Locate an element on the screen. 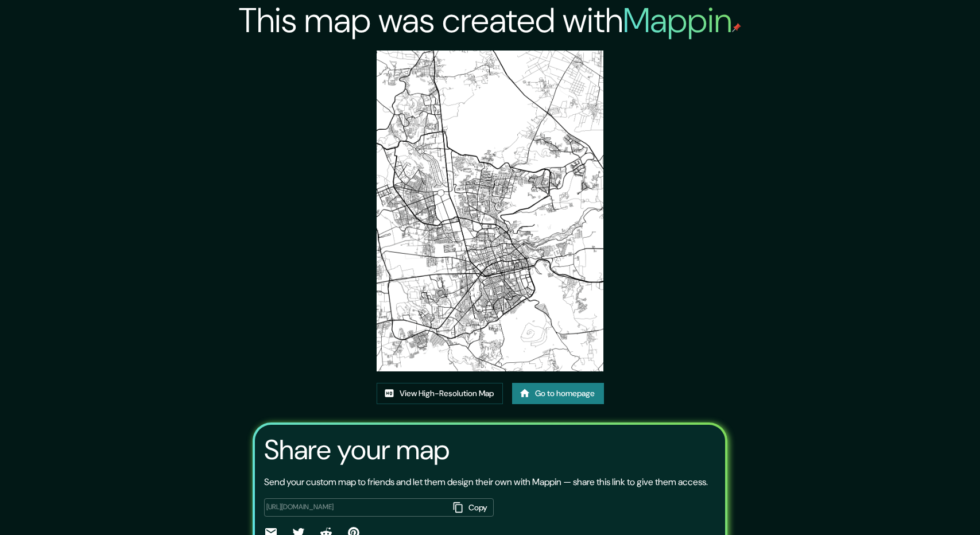 Image resolution: width=980 pixels, height=535 pixels. button: Copy is located at coordinates (472, 508).